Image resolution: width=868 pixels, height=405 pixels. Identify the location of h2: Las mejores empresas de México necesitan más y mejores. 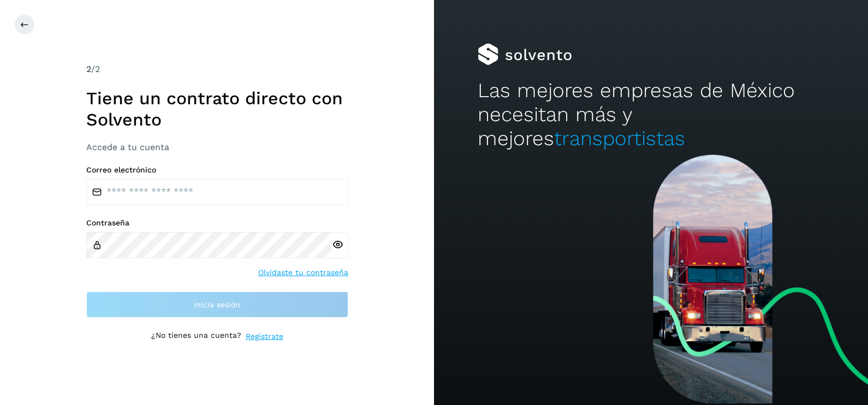
(651, 115).